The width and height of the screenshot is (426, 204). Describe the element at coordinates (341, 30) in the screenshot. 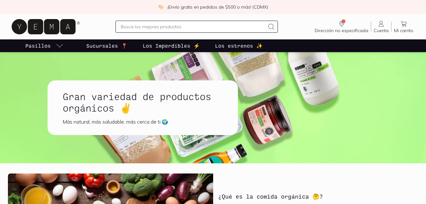

I see `span: Dirección no especificada` at that location.